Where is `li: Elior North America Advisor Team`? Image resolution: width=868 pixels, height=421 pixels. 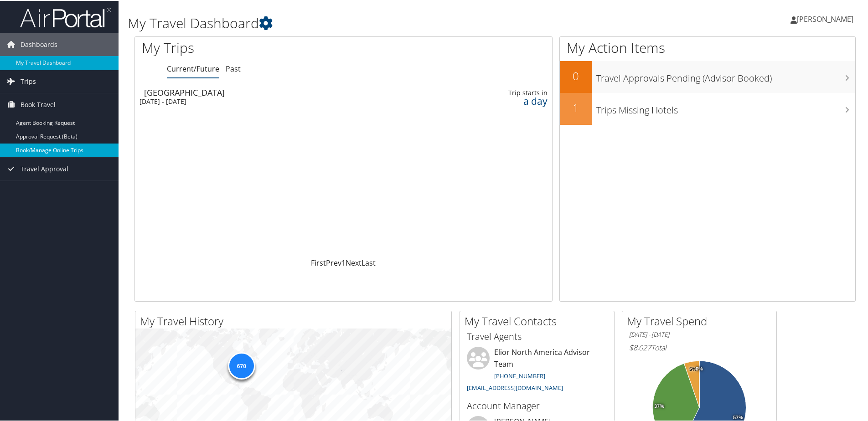 li: Elior North America Advisor Team is located at coordinates (537, 370).